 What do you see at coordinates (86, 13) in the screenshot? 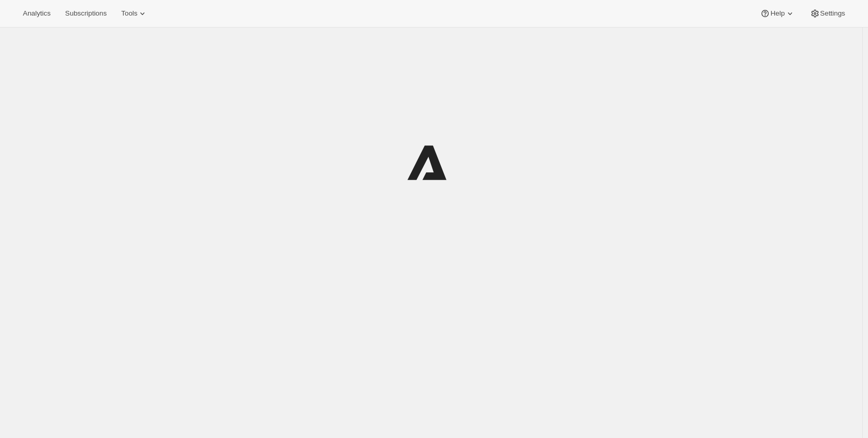
I see `span: Subscriptions` at bounding box center [86, 13].